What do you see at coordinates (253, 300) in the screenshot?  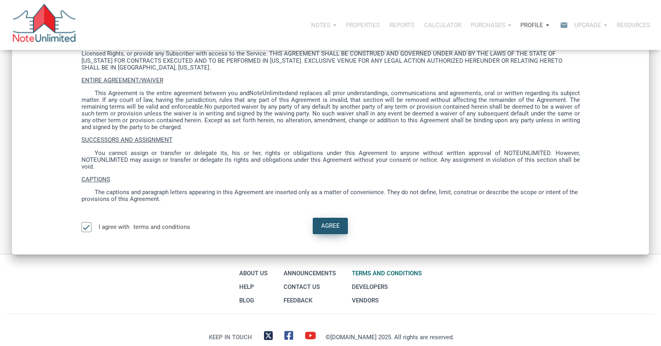 I see `a: Blog` at bounding box center [253, 300].